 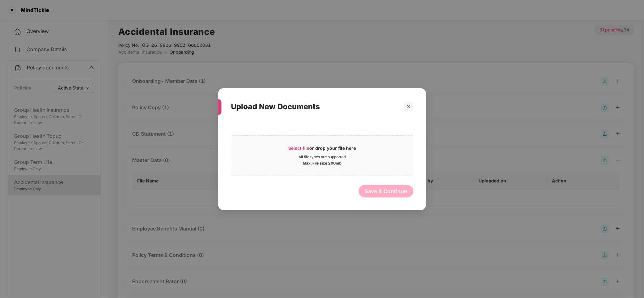 What do you see at coordinates (322, 149) in the screenshot?
I see `div: or drop your file here` at bounding box center [322, 149].